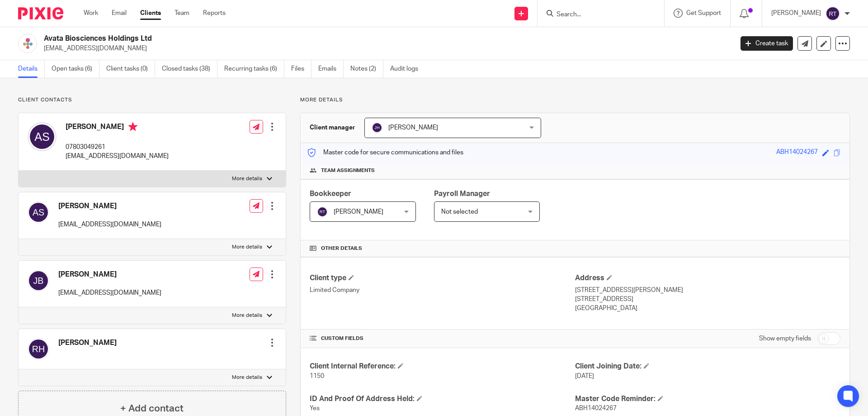 Image resolution: width=868 pixels, height=416 pixels. What do you see at coordinates (317, 38) in the screenshot?
I see `h2: Avata Biosciences Holdings Ltd` at bounding box center [317, 38].